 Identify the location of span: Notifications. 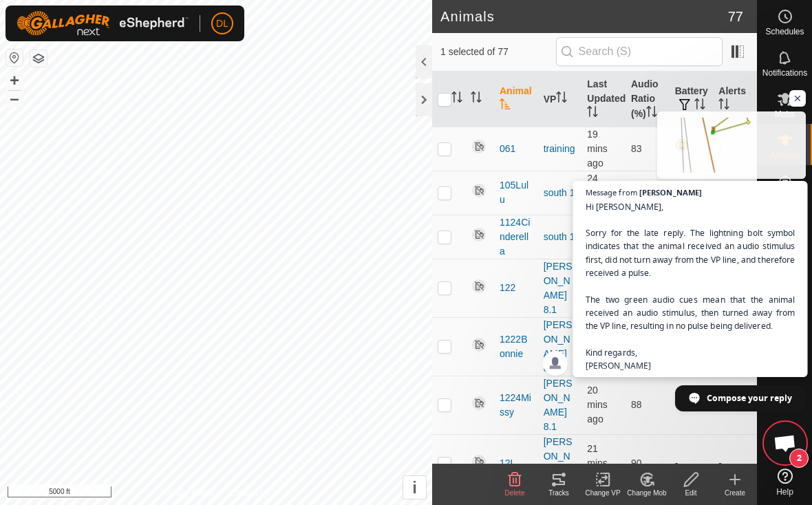
(784, 73).